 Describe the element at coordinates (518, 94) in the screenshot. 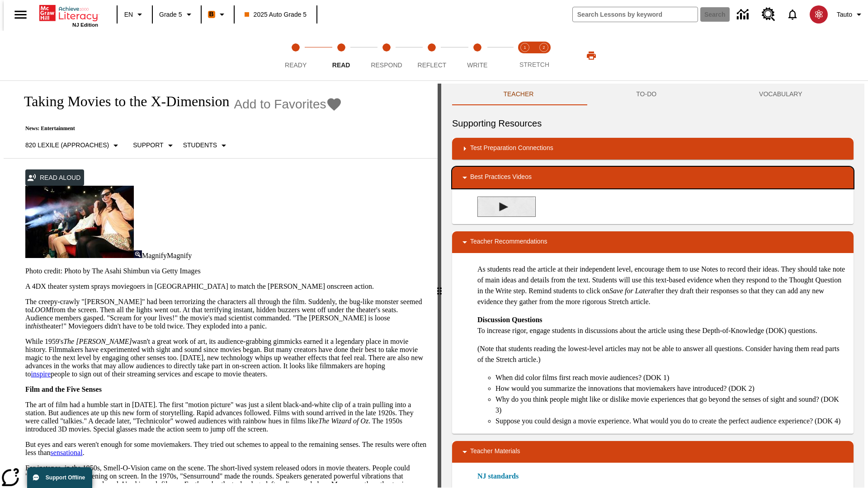

I see `button: Teacher` at that location.